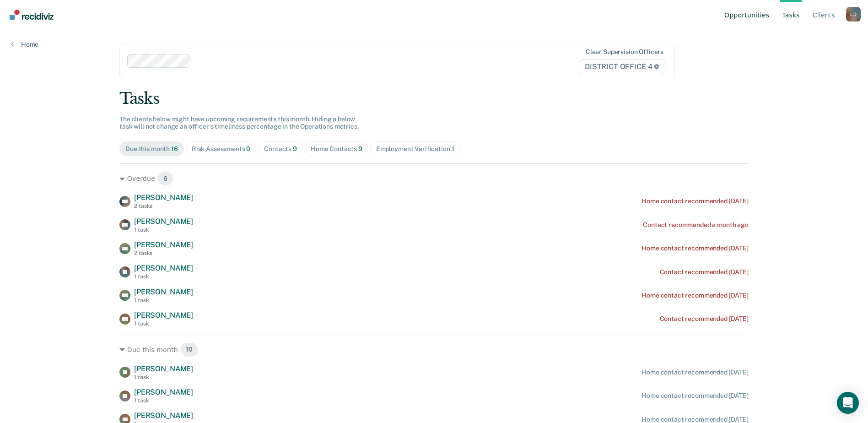  Describe the element at coordinates (248, 149) in the screenshot. I see `span: 0` at that location.